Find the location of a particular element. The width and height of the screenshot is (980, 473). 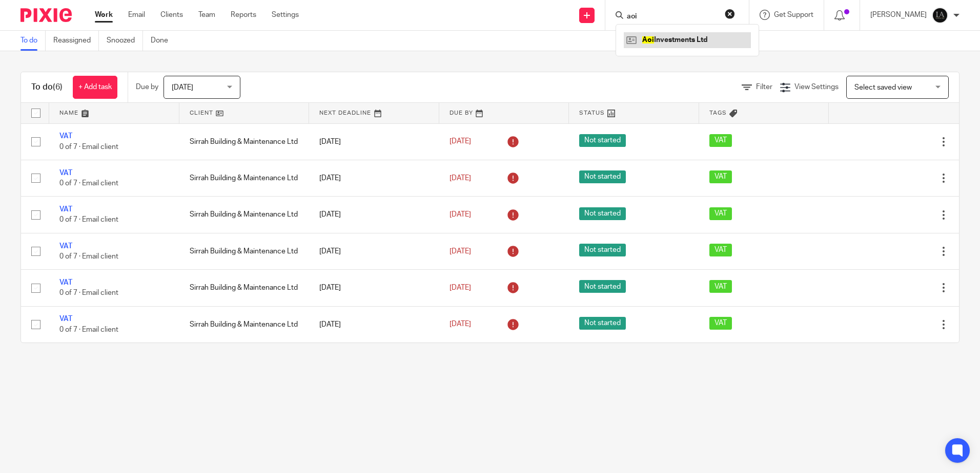

a: Reassigned is located at coordinates (76, 40).